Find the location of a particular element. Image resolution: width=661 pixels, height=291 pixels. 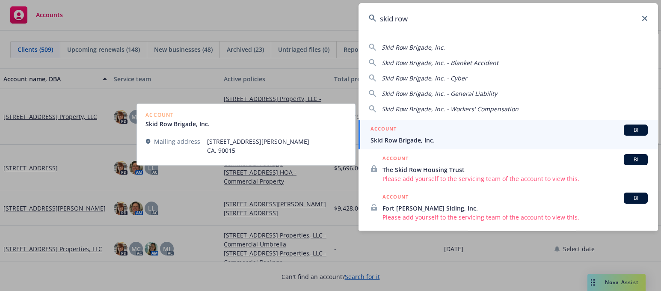

span: Skid Row Brigade, Inc. - Blanket Accident is located at coordinates (440, 62).